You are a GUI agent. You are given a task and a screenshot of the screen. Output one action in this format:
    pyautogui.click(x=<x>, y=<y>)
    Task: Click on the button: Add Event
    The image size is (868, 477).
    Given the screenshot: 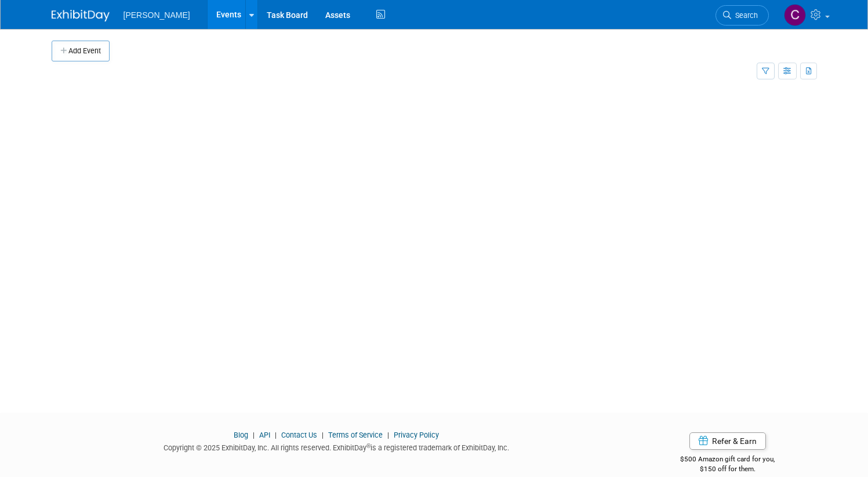 What is the action you would take?
    pyautogui.click(x=80, y=51)
    